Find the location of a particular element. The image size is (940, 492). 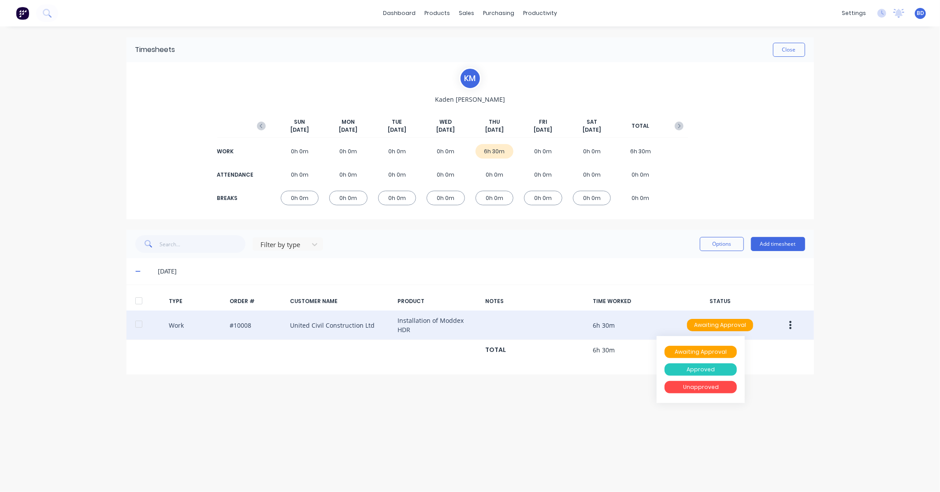

span: SAT is located at coordinates (592, 122).